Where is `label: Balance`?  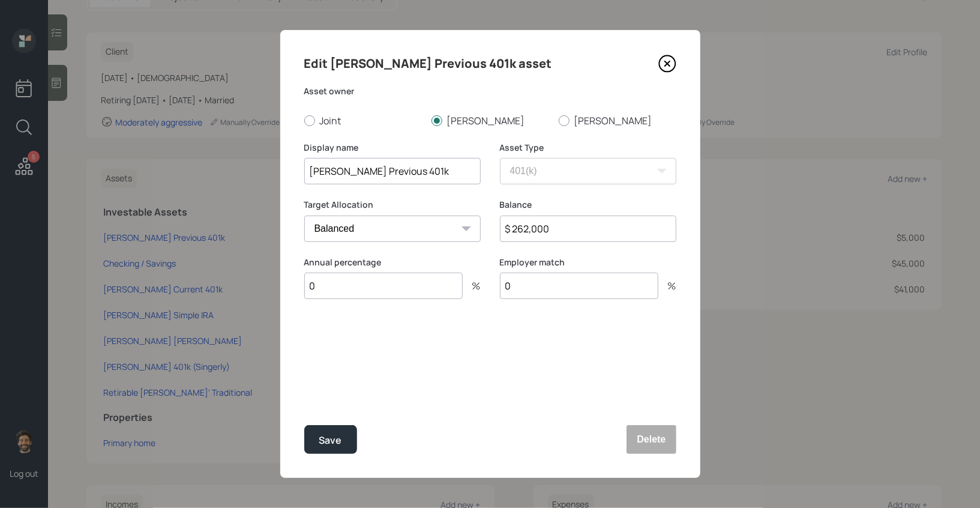
label: Balance is located at coordinates (588, 205).